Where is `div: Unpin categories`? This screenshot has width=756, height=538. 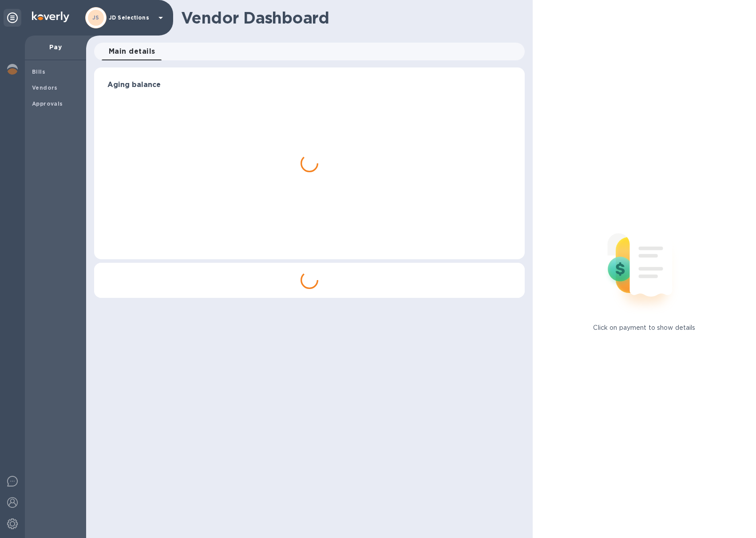 div: Unpin categories is located at coordinates (12, 18).